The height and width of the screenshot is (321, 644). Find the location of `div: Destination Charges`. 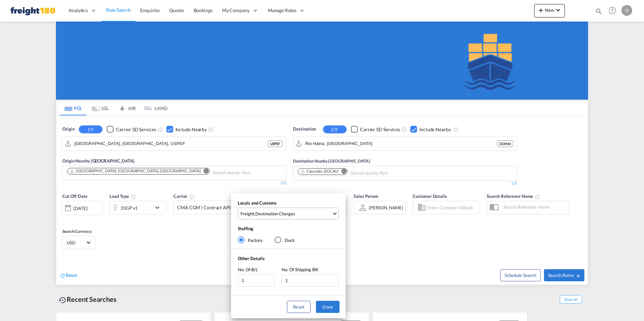

div: Destination Charges is located at coordinates (275, 214).